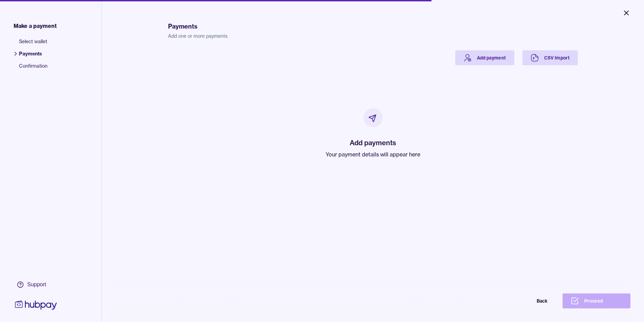 This screenshot has width=644, height=322. Describe the element at coordinates (35, 26) in the screenshot. I see `span: Make a payment` at that location.